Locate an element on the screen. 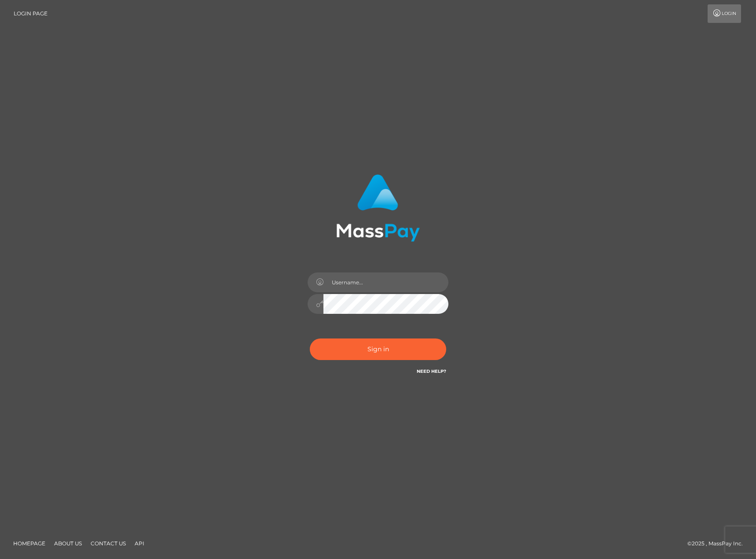  img: MassPay Login is located at coordinates (378, 208).